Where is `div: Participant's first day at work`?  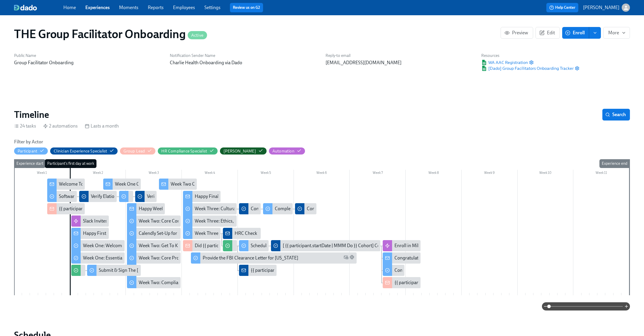 div: Participant's first day at work is located at coordinates (71, 164).